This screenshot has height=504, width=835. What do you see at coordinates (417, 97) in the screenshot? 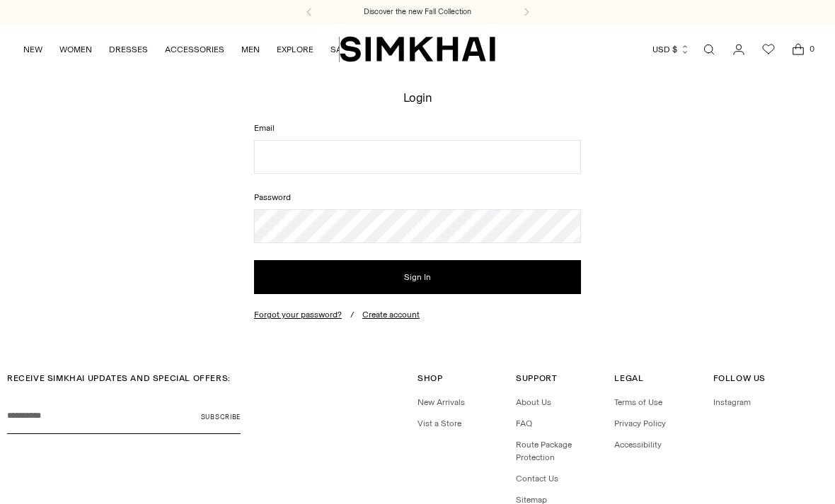
I see `h1: Login` at bounding box center [417, 97].